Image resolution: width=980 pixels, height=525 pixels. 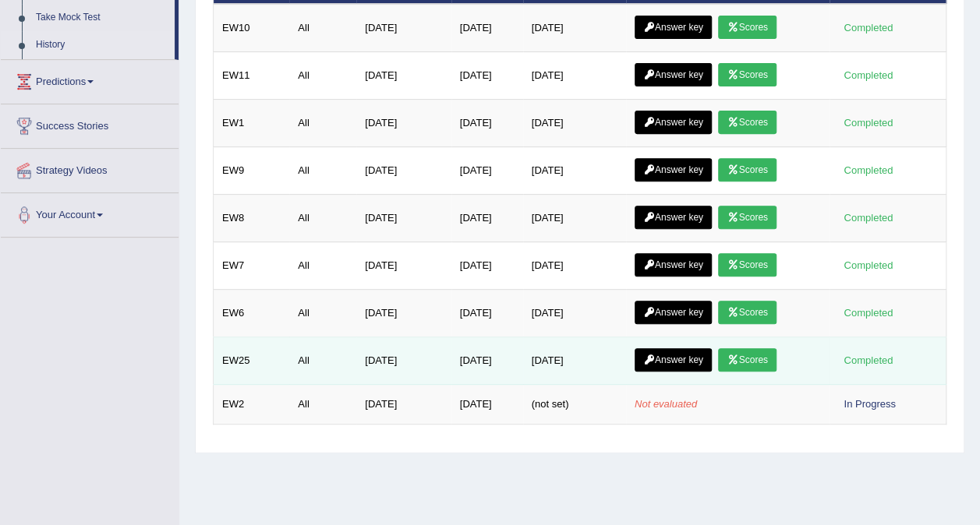 I want to click on a: Predictions, so click(x=89, y=79).